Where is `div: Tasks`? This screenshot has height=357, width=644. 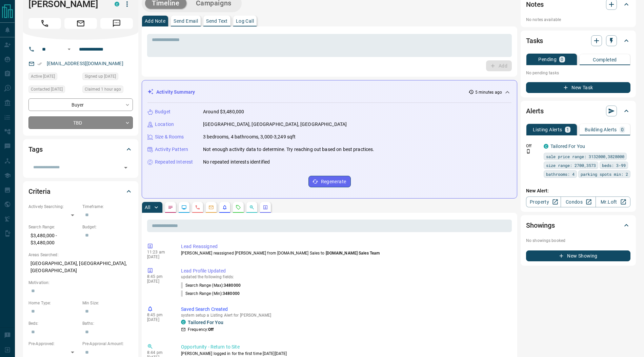
div: Tasks is located at coordinates (579, 40).